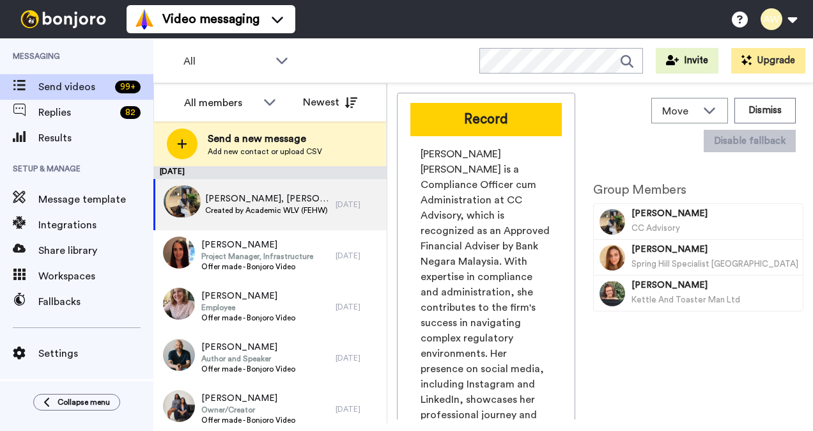 This screenshot has height=431, width=813. What do you see at coordinates (248, 358) in the screenshot?
I see `span: Author and Speaker` at bounding box center [248, 358].